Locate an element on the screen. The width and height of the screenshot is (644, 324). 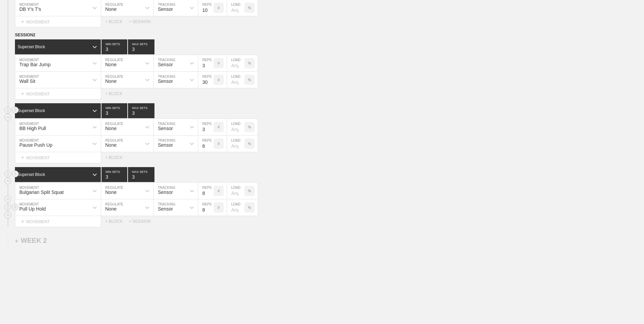
div: Wall Sit is located at coordinates (27, 81).